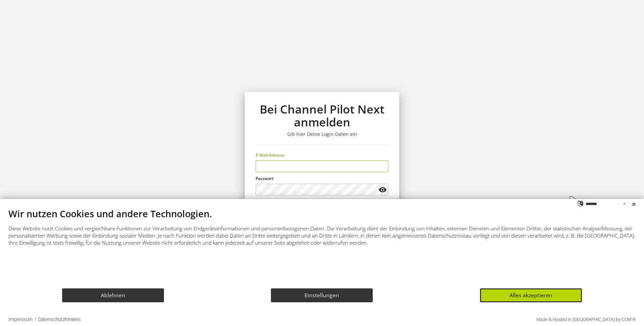  What do you see at coordinates (322, 295) in the screenshot?
I see `button: Einstellungen` at bounding box center [322, 295].